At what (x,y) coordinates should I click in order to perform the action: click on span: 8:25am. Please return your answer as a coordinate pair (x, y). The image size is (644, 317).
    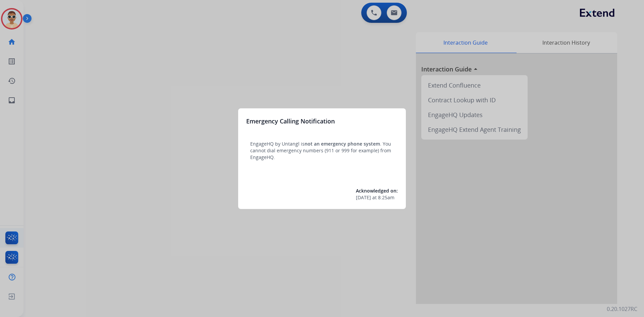
    Looking at the image, I should click on (386, 198).